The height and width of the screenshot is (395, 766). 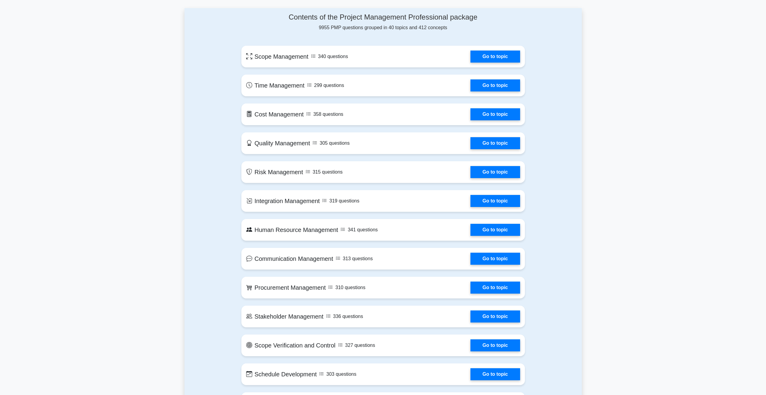 What do you see at coordinates (383, 17) in the screenshot?
I see `h4: Contents of the Project Management Professional package` at bounding box center [383, 17].